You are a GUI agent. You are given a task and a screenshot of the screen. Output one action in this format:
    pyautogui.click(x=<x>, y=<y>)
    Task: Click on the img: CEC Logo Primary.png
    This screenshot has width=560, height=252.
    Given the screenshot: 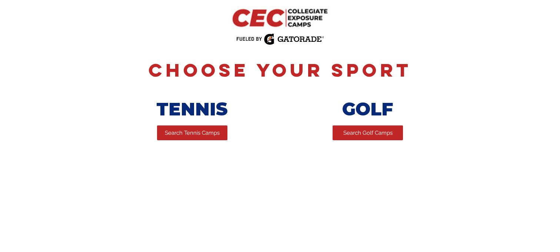 What is the action you would take?
    pyautogui.click(x=280, y=18)
    